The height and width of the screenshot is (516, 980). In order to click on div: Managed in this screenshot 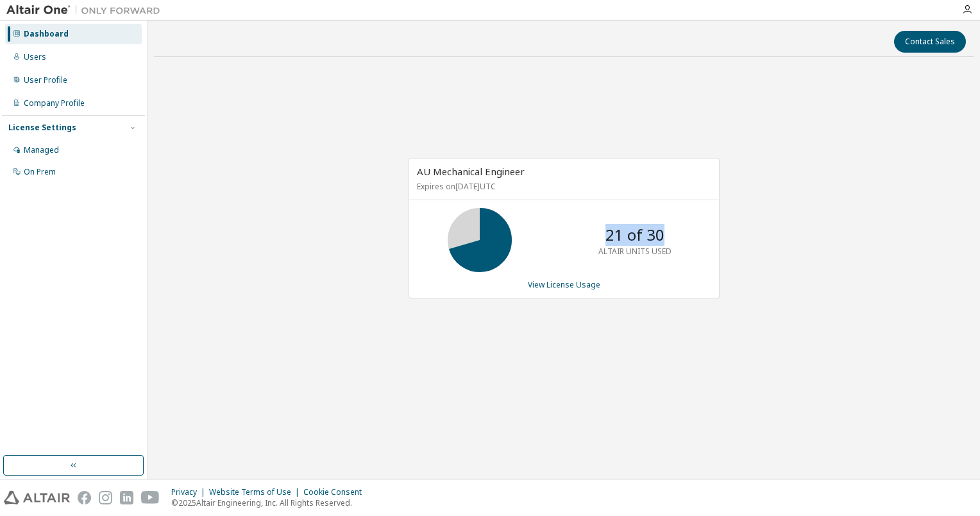, I will do `click(41, 150)`.